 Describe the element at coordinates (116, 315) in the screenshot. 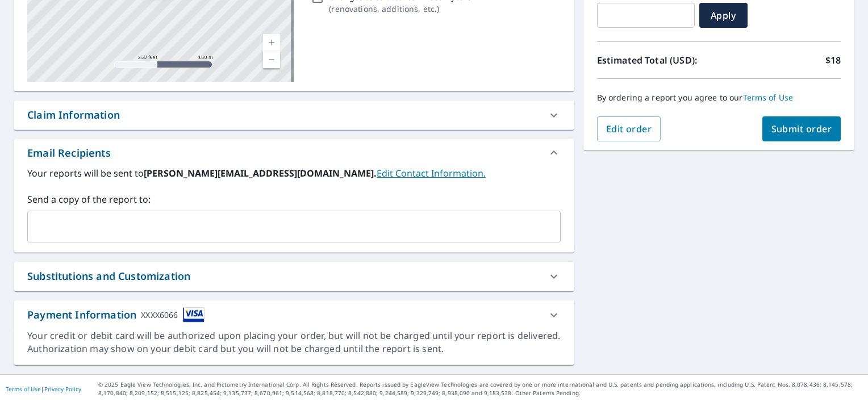

I see `div: Payment Information` at that location.